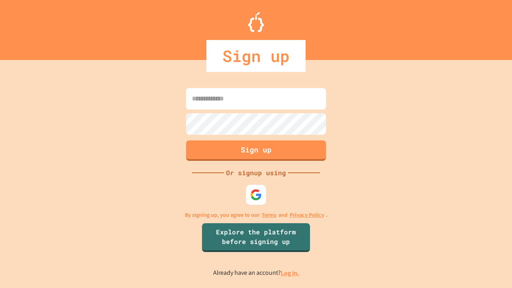 This screenshot has height=288, width=512. I want to click on a: Log in., so click(290, 273).